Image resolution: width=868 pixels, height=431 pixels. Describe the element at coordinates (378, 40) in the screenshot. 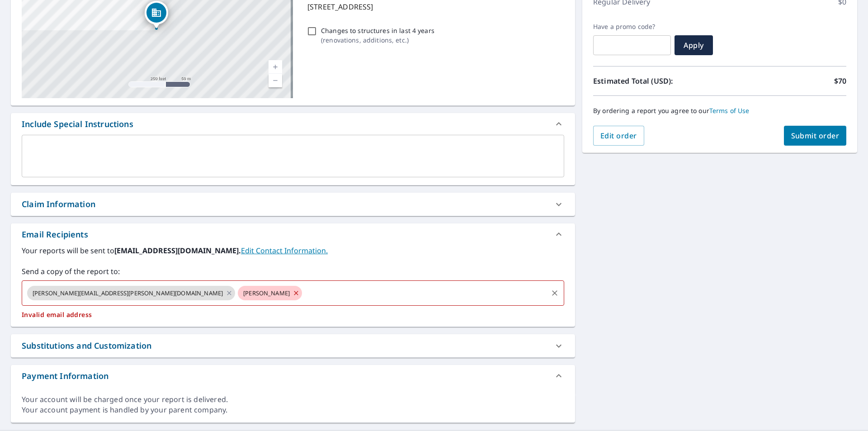

I see `p: ( renovations, additions, etc. )` at that location.